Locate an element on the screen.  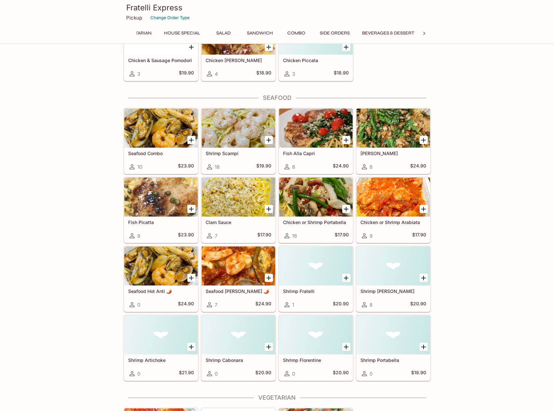
div: Shrimp Fratelli is located at coordinates (316, 266).